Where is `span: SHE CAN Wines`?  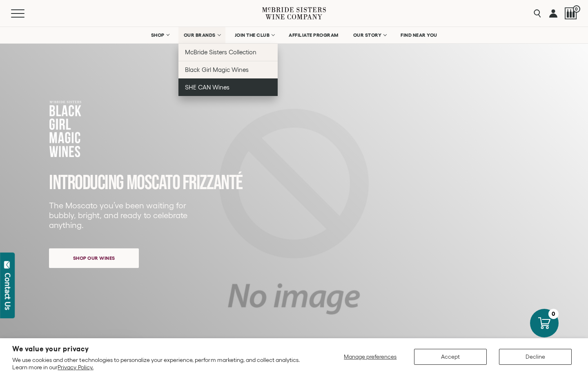
span: SHE CAN Wines is located at coordinates (207, 87).